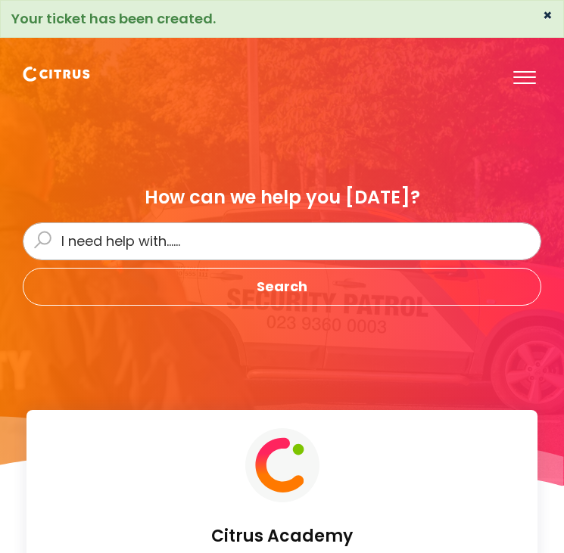  I want to click on h4: Citrus Academy, so click(282, 537).